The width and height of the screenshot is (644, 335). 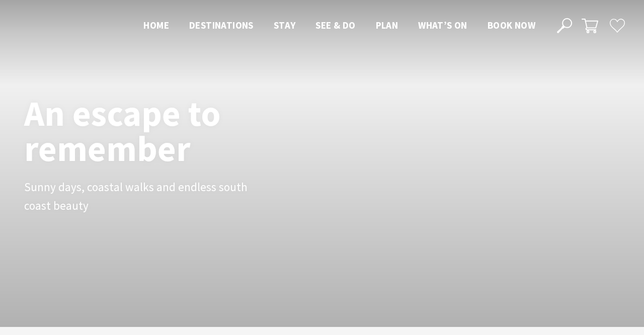 I want to click on span: Plan, so click(x=387, y=25).